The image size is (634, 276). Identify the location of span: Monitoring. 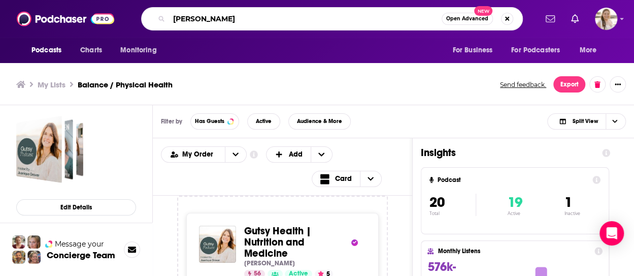
(138, 50).